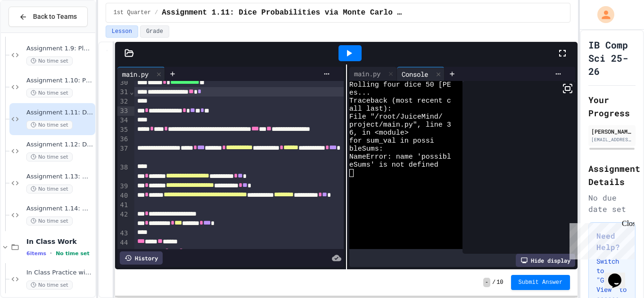 This screenshot has height=298, width=644. What do you see at coordinates (360, 93) in the screenshot?
I see `span: es...` at bounding box center [360, 93].